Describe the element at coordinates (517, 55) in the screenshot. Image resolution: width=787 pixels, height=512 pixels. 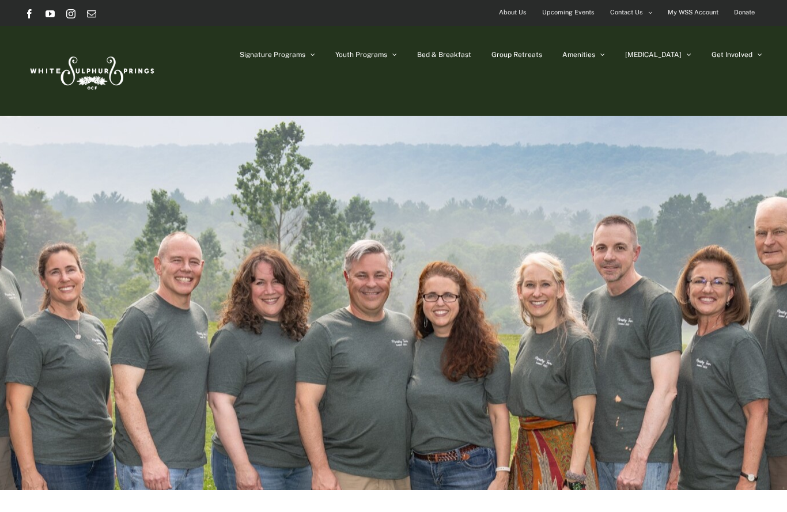
I see `a: Group Retreats` at that location.